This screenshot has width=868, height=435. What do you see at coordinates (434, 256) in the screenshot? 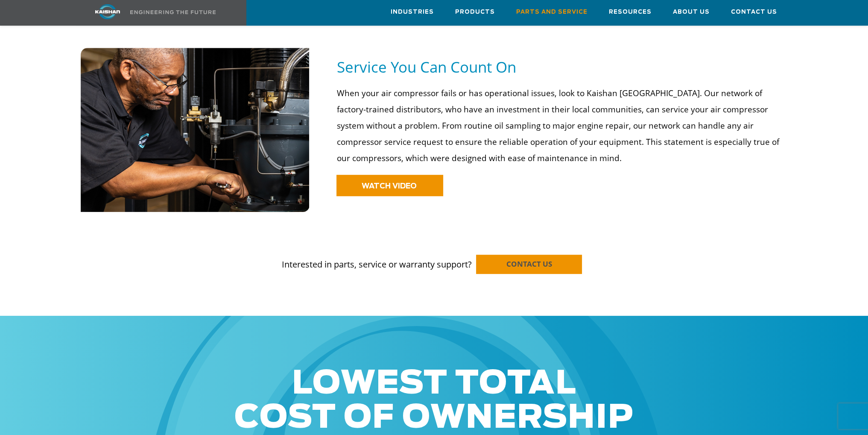
I see `p: Interested in parts, service or warranty support?` at bounding box center [434, 256].